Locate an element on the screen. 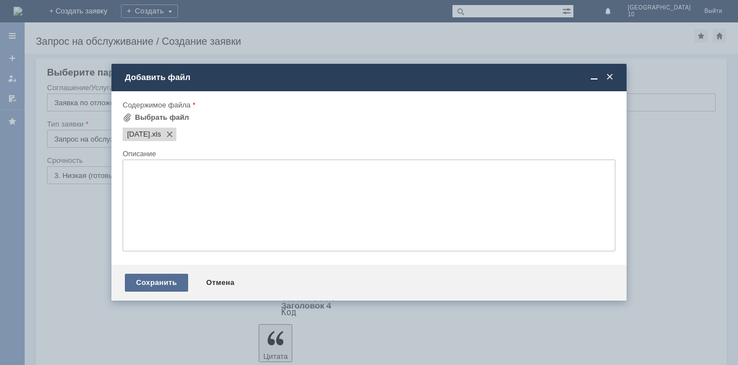  span: Свернуть (Ctrl + M) is located at coordinates (594, 77).